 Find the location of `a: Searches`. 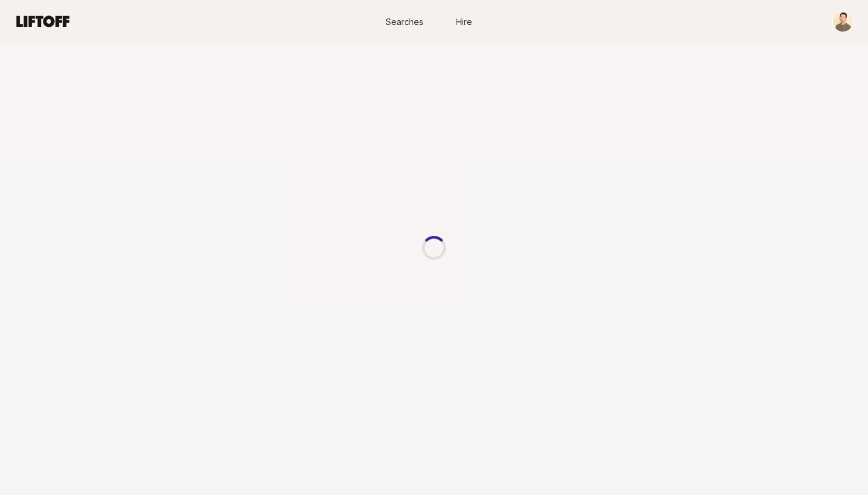

a: Searches is located at coordinates (405, 21).